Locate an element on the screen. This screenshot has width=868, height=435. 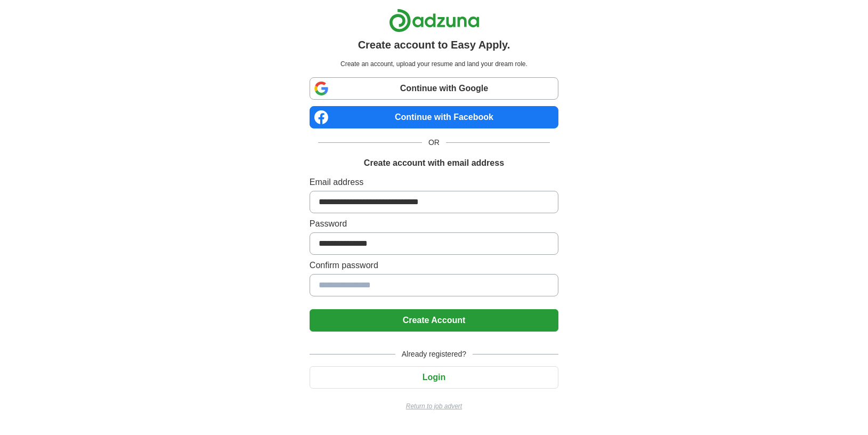
label: Email address is located at coordinates (434, 182).